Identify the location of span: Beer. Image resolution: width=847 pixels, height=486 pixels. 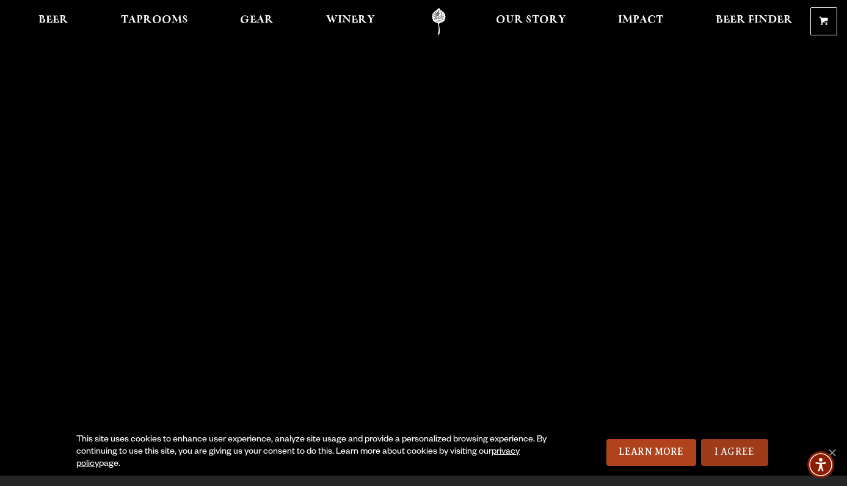
(53, 20).